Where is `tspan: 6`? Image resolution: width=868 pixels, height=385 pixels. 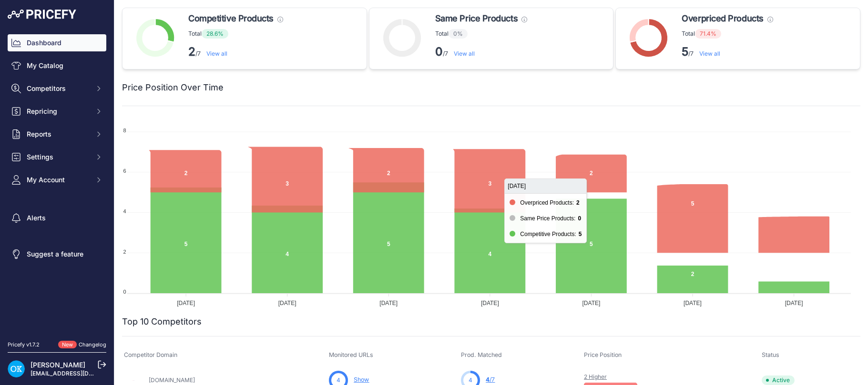
tspan: 6 is located at coordinates (125, 171).